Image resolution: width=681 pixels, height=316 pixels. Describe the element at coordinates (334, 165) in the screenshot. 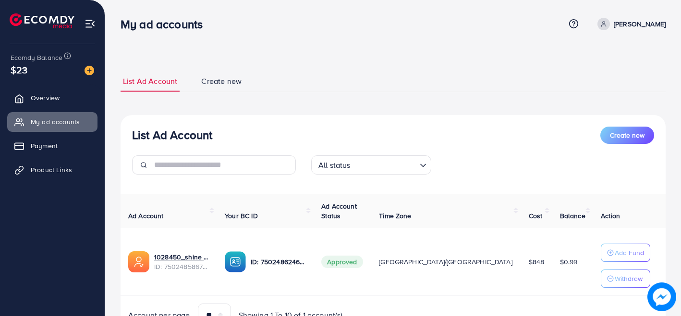

I see `span: All status` at that location.